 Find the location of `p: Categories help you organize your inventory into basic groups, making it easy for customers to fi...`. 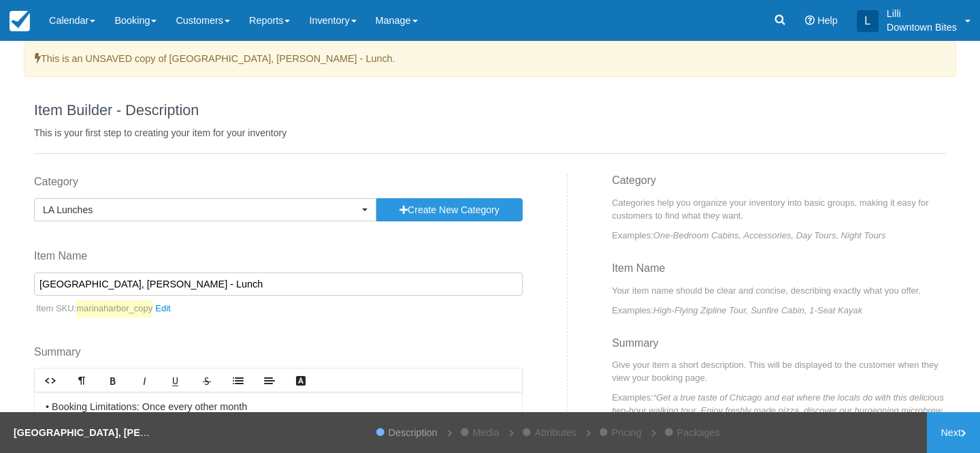

p: Categories help you organize your inventory into basic groups, making it easy for customers to fi... is located at coordinates (779, 209).